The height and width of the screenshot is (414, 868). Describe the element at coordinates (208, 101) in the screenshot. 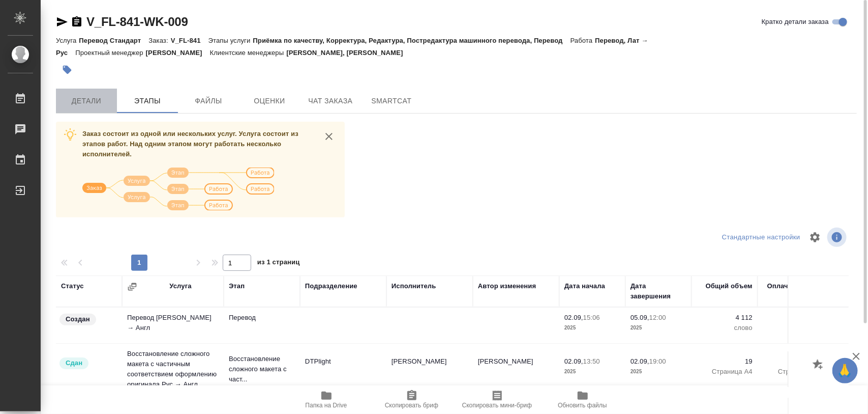

I see `span: Файлы` at that location.